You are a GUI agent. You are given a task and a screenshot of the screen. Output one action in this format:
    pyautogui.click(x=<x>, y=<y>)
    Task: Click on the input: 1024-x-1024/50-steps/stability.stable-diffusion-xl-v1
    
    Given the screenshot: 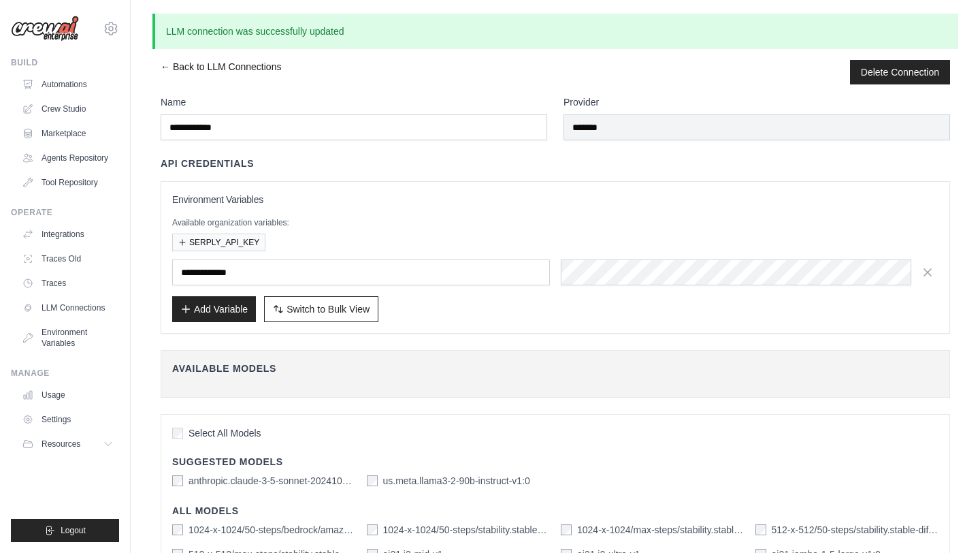 What is the action you would take?
    pyautogui.click(x=372, y=529)
    